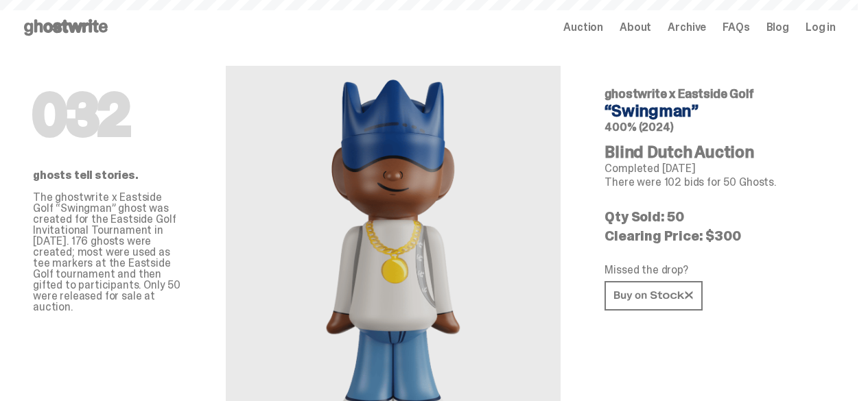 This screenshot has width=868, height=401. I want to click on a: Log in, so click(820, 28).